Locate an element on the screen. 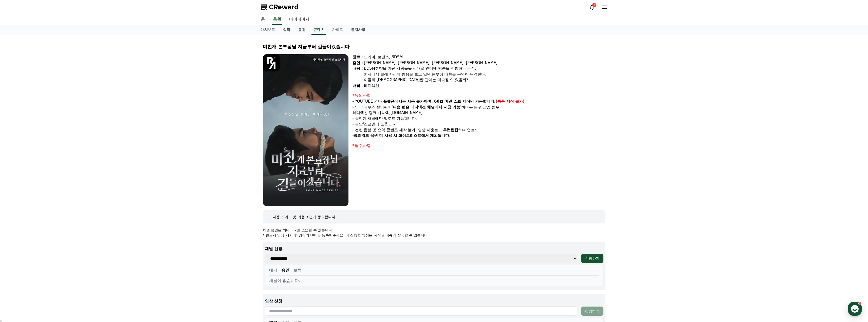 This screenshot has width=868, height=322. div: 드라마, 로맨스, BDSM is located at coordinates (484, 57).